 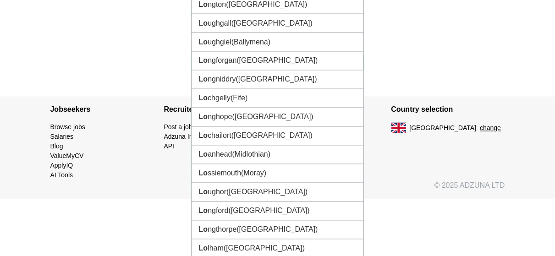 What do you see at coordinates (278, 211) in the screenshot?
I see `li: ngford` at bounding box center [278, 211].